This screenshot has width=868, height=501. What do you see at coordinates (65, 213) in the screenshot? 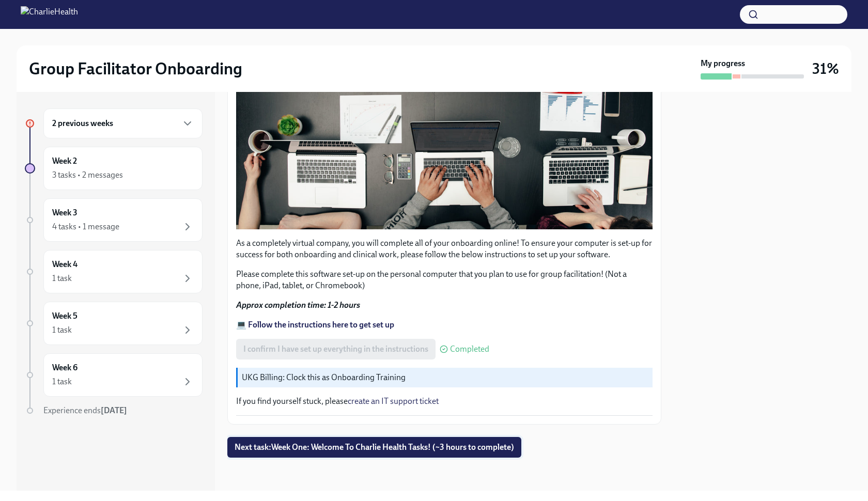
I see `h6: Week 3` at bounding box center [65, 213].